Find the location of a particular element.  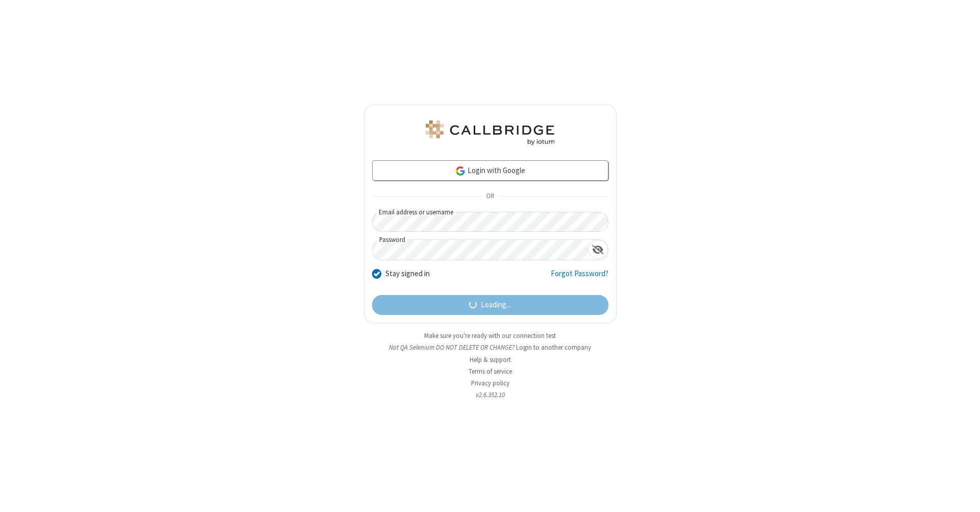

span: OR is located at coordinates (490, 197).